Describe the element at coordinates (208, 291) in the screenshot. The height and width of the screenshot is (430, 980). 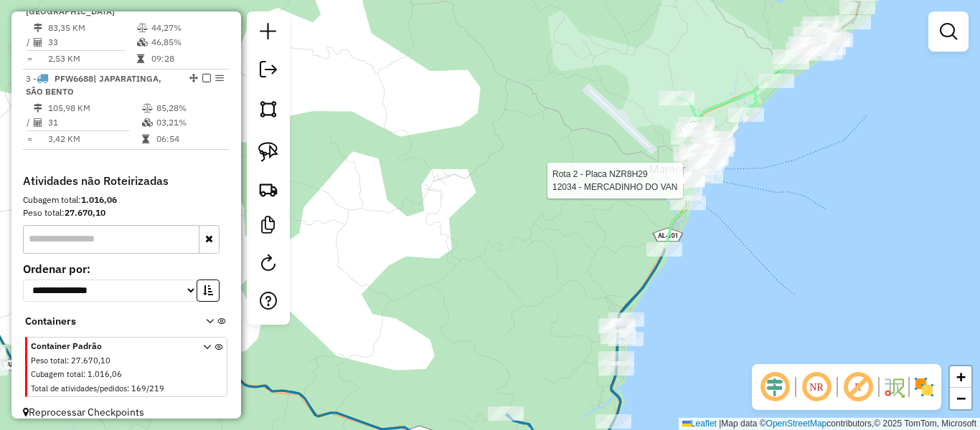
I see `button: Ordem crescente` at that location.